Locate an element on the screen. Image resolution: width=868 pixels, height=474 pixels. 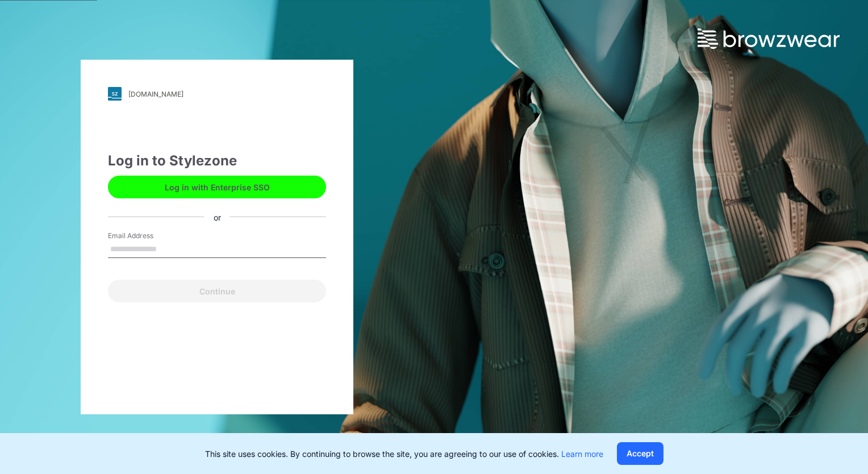
label: Email Address is located at coordinates (148, 235).